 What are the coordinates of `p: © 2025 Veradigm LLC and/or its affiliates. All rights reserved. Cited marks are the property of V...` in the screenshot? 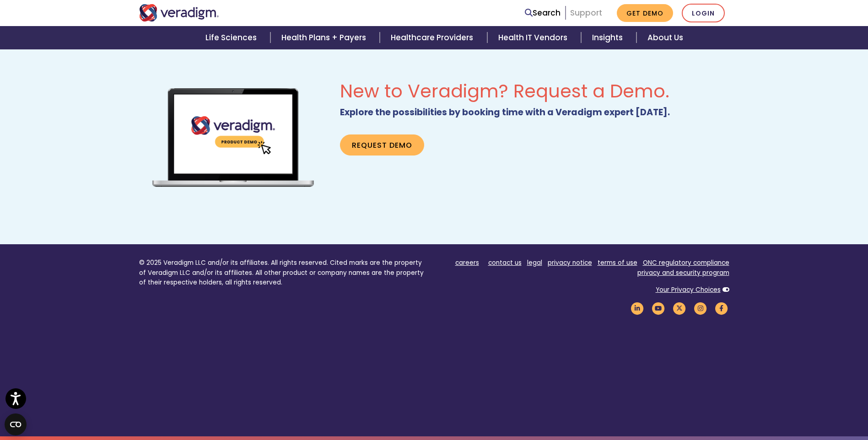 It's located at (283, 273).